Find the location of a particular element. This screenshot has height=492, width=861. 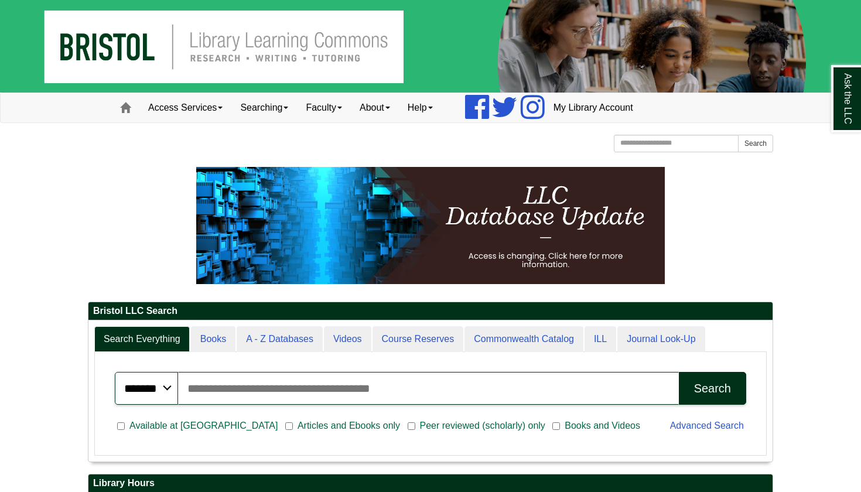

a: Videos is located at coordinates (347, 339).